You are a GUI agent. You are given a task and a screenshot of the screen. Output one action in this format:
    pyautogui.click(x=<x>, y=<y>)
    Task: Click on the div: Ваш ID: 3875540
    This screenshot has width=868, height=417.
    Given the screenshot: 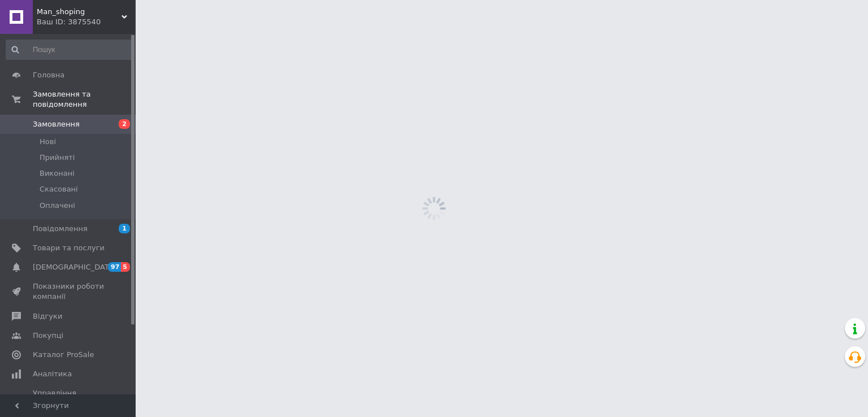 What is the action you would take?
    pyautogui.click(x=86, y=22)
    